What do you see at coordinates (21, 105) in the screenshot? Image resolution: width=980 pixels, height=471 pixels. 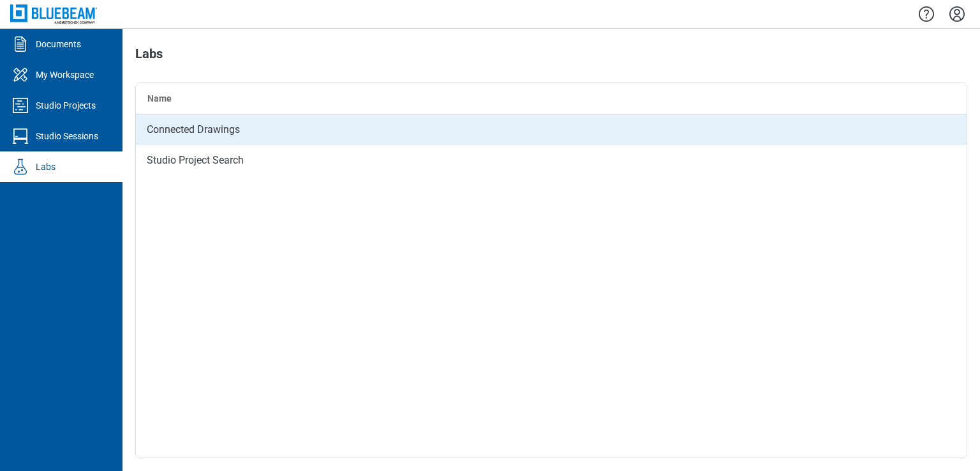 I see `svg: Studio Projects` at bounding box center [21, 105].